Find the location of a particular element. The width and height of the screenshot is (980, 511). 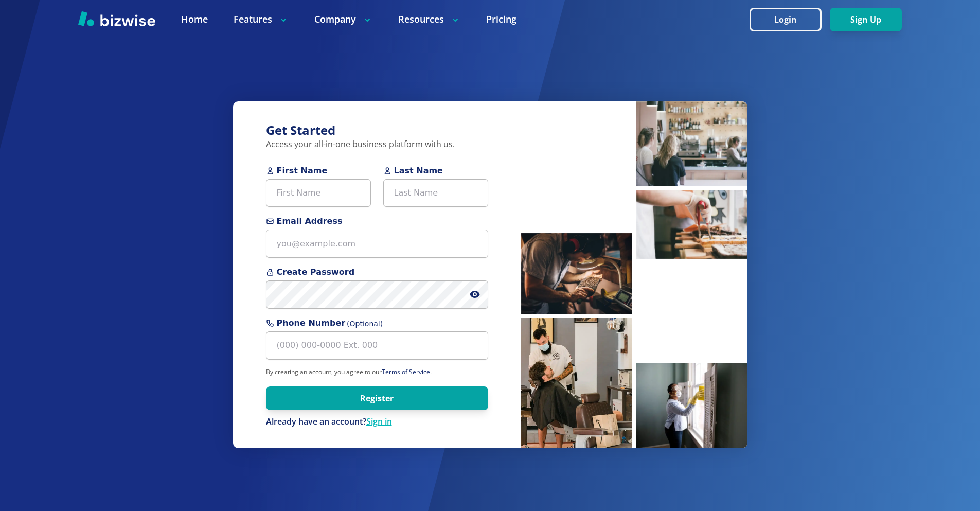

img: Man inspecting coffee beans is located at coordinates (576, 274).